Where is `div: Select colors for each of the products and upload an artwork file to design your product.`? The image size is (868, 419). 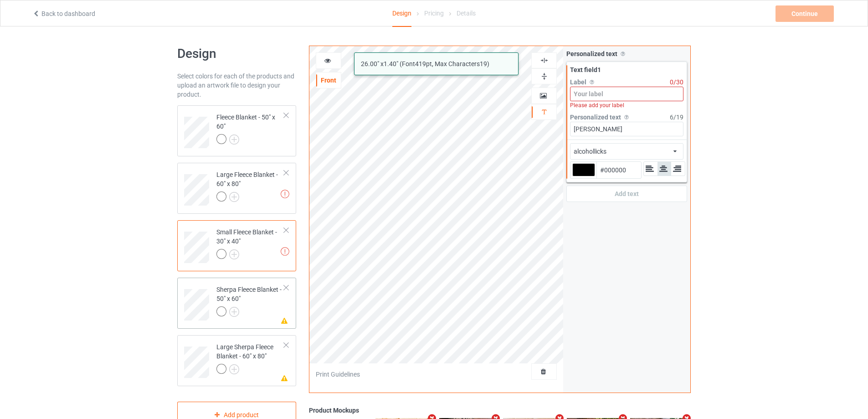
div: Select colors for each of the products and upload an artwork file to design your product. is located at coordinates (236, 85).